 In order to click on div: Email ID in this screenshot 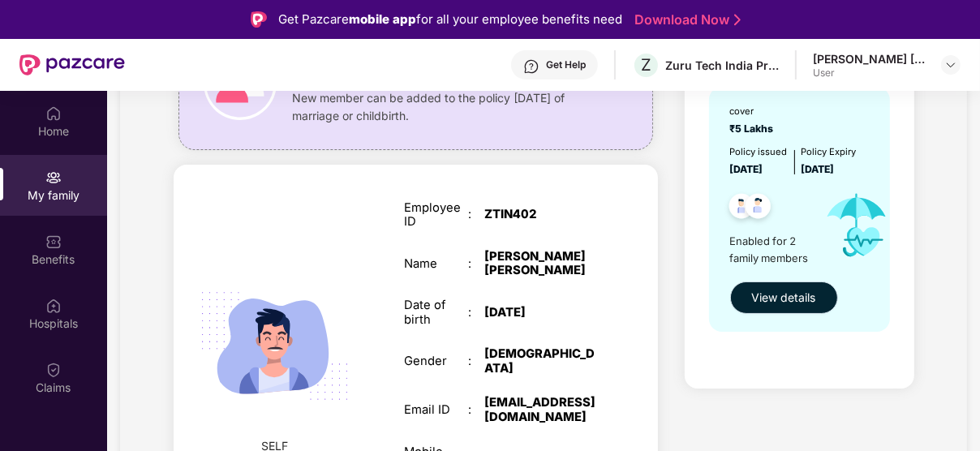, I will do `click(437, 410)`.